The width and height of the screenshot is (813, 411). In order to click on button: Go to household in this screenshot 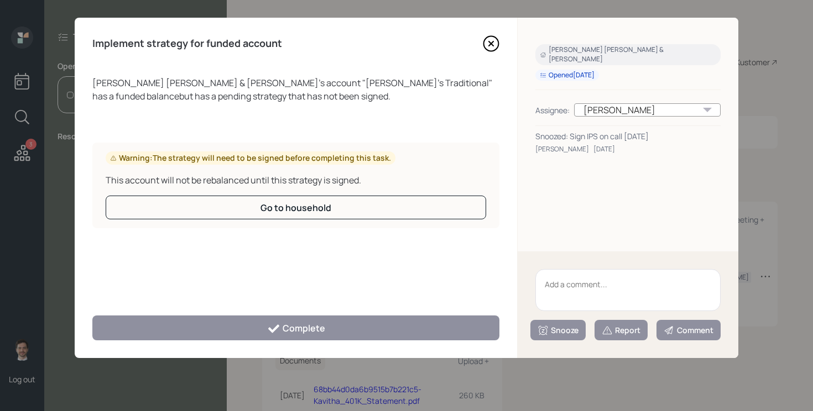, I will do `click(296, 207)`.